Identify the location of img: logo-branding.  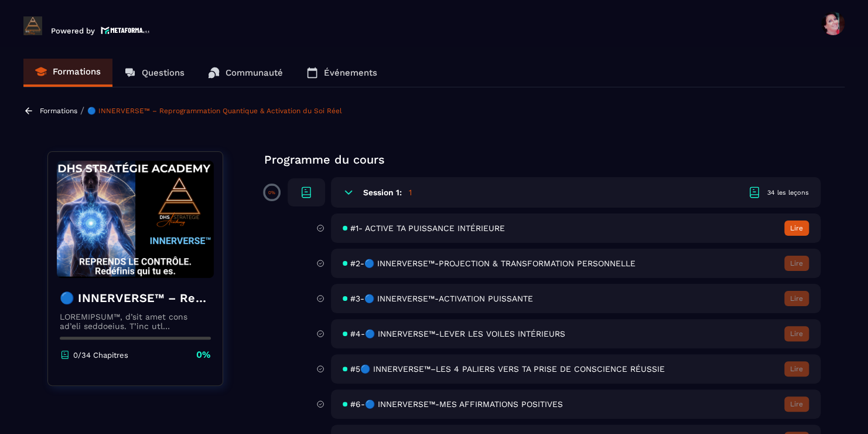
(33, 26).